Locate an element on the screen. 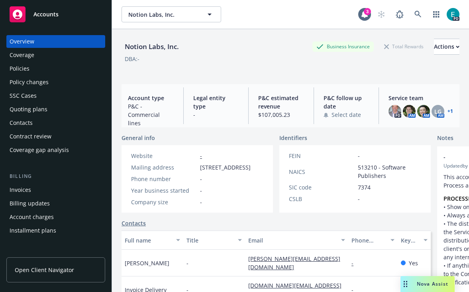 The image size is (469, 292). div: Coverage is located at coordinates (22, 55).